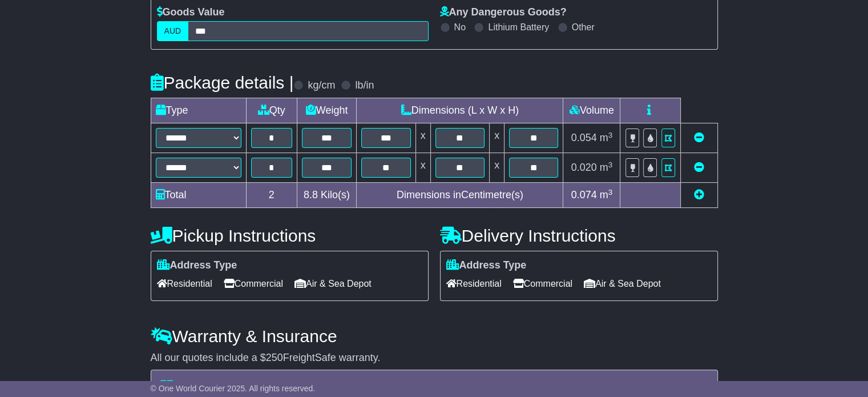 Image resolution: width=868 pixels, height=397 pixels. What do you see at coordinates (271, 195) in the screenshot?
I see `td: 2` at bounding box center [271, 195].